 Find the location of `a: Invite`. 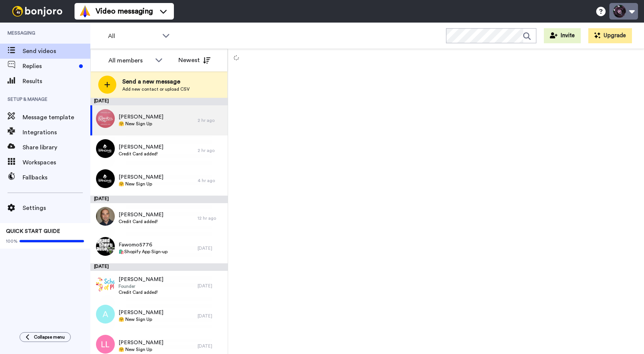

a: Invite is located at coordinates (562, 36).